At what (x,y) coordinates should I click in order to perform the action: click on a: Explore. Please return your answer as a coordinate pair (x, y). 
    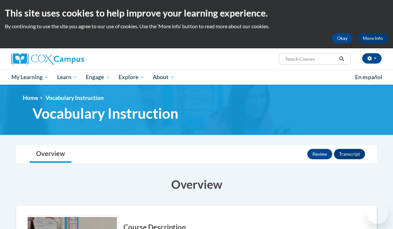
    Looking at the image, I should click on (131, 77).